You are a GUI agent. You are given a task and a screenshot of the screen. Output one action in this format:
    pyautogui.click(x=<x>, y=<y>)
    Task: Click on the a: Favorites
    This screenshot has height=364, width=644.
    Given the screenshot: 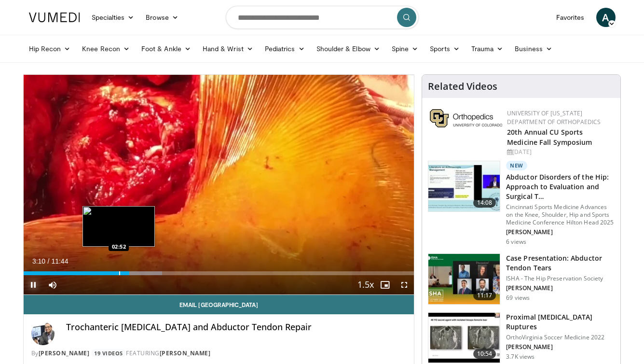 What is the action you would take?
    pyautogui.click(x=571, y=17)
    